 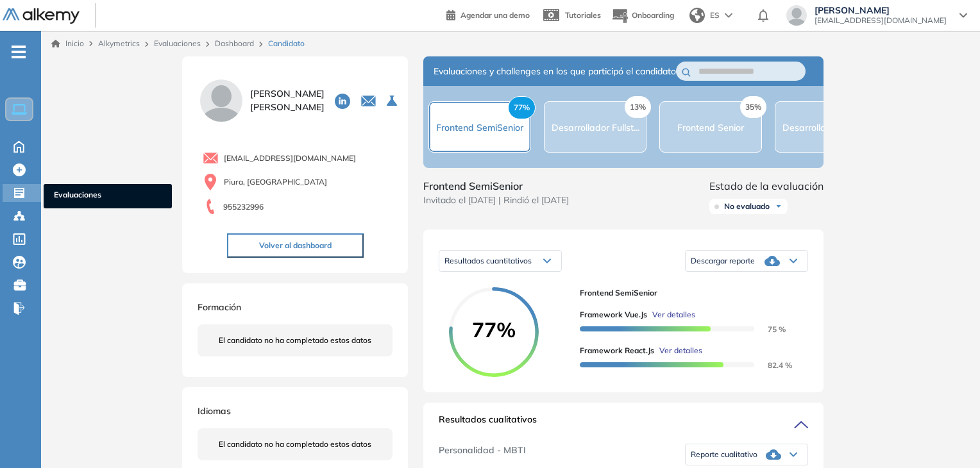 What do you see at coordinates (613, 315) in the screenshot?
I see `span: Framework Vue.js` at bounding box center [613, 315].